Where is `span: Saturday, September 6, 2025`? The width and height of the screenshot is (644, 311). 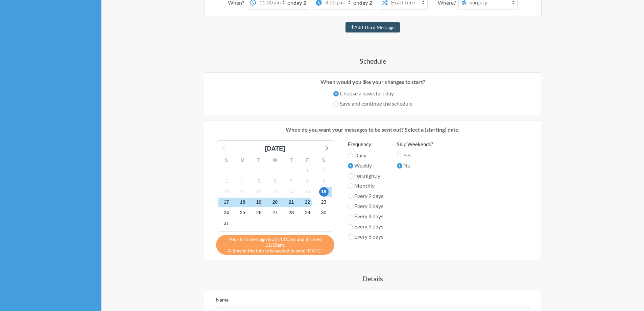 span: Saturday, September 6, 2025 is located at coordinates (275, 181).